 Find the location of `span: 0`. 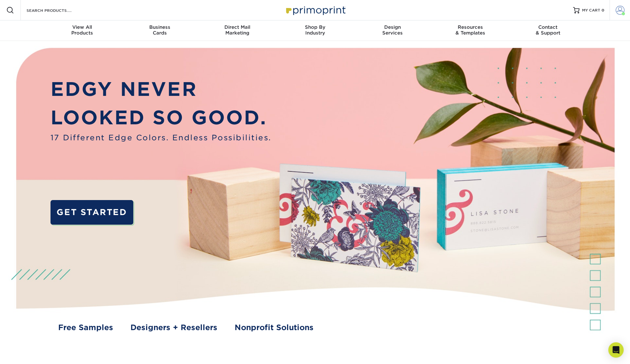

span: 0 is located at coordinates (603, 10).